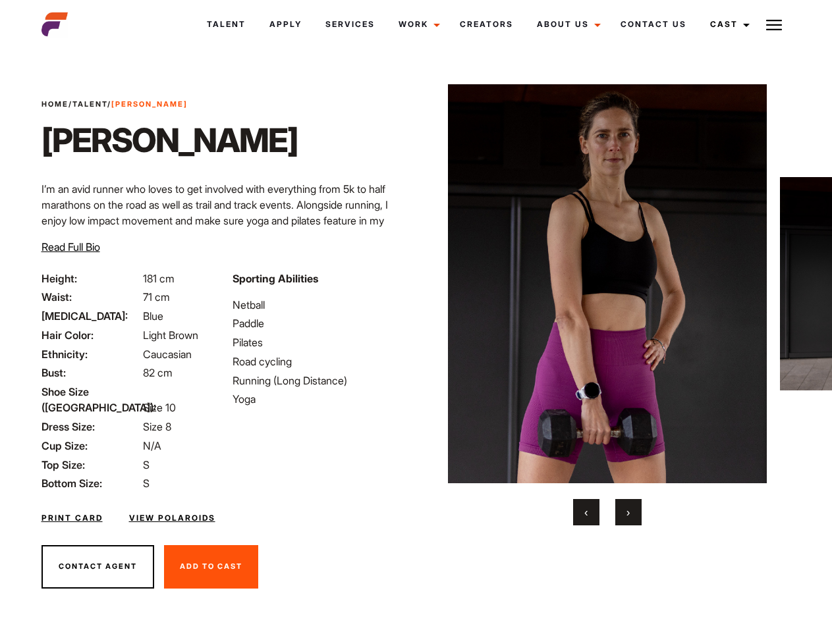 The image size is (832, 632). I want to click on li: Yoga, so click(320, 399).